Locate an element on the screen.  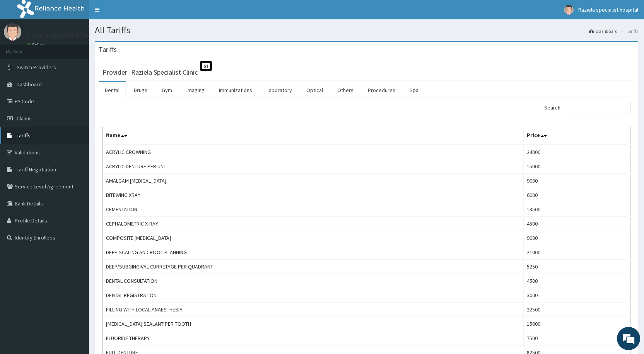
input: Search: is located at coordinates (597, 108).